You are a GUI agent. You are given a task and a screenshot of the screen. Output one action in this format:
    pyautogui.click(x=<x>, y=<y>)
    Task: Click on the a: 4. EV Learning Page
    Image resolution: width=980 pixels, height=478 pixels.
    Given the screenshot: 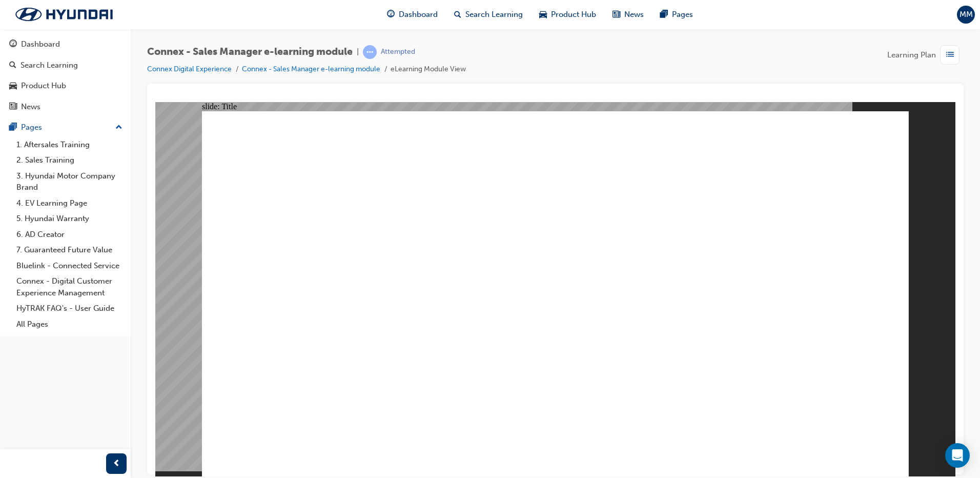 What is the action you would take?
    pyautogui.click(x=69, y=203)
    